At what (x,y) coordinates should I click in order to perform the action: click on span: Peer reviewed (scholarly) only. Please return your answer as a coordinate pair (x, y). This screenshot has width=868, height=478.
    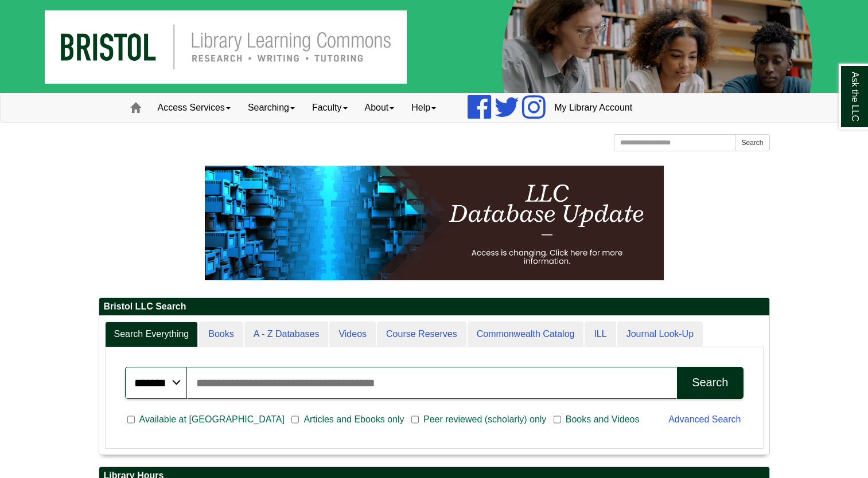
    Looking at the image, I should click on (485, 420).